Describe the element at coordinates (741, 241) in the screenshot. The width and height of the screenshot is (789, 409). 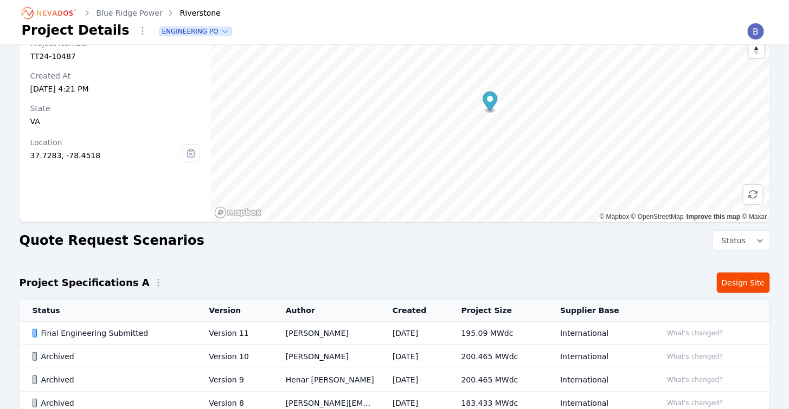
I see `button: Status` at that location.